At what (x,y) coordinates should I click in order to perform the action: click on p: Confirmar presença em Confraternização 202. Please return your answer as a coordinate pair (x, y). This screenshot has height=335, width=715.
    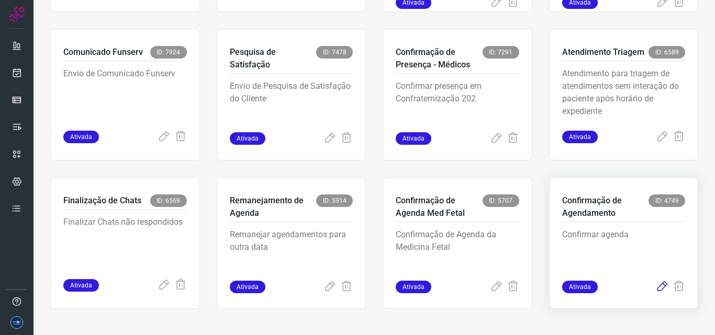
    Looking at the image, I should click on (457, 106).